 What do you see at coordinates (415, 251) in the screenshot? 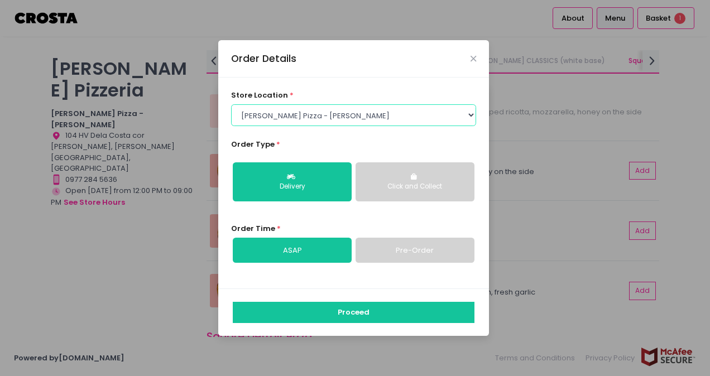
I see `a: Pre-Order` at bounding box center [415, 251].